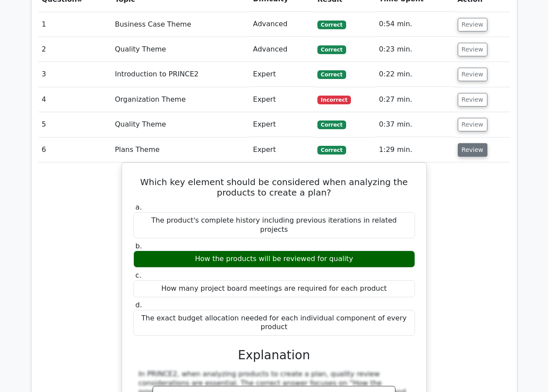 This screenshot has height=392, width=548. I want to click on h3: Explanation, so click(274, 355).